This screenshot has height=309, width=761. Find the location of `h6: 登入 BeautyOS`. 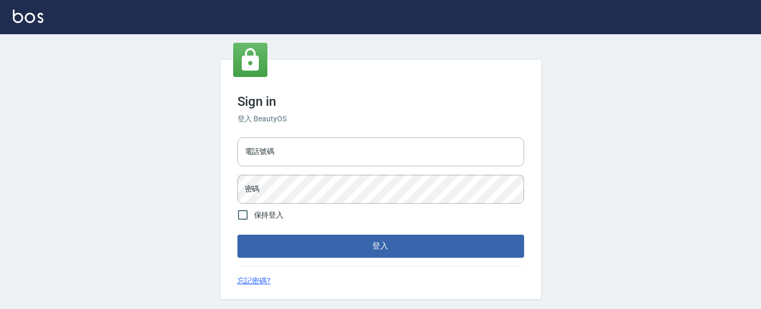

h6: 登入 BeautyOS is located at coordinates (381, 119).